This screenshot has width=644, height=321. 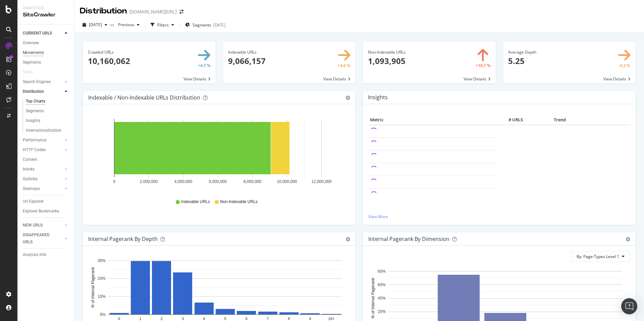 I want to click on a: Performance, so click(x=43, y=140).